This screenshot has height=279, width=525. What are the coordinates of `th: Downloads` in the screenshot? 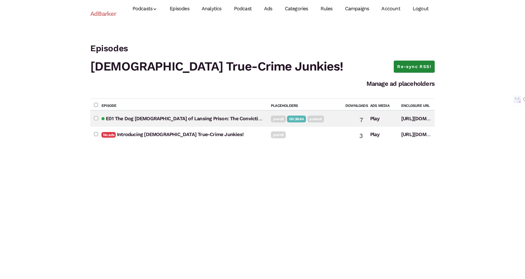 It's located at (354, 104).